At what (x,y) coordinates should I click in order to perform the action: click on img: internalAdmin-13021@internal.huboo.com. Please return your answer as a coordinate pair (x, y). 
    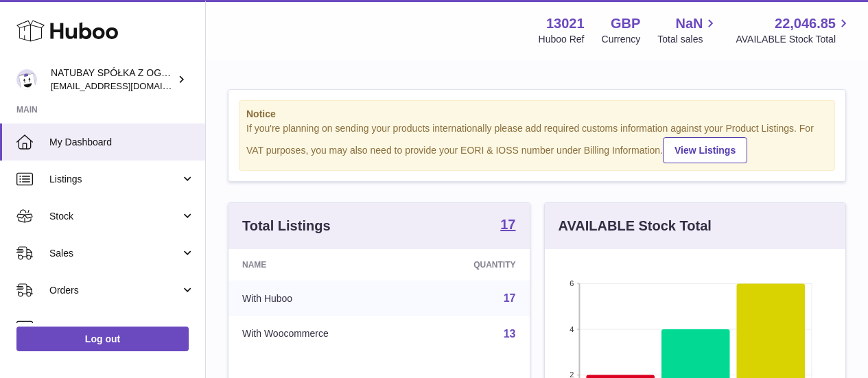
    Looking at the image, I should click on (27, 79).